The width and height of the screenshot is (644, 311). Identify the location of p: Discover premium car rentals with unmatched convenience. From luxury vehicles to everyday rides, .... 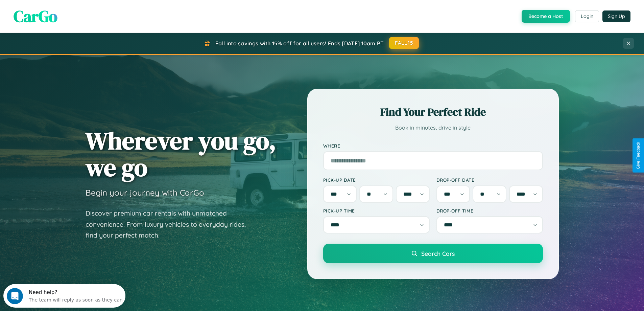
(170, 224).